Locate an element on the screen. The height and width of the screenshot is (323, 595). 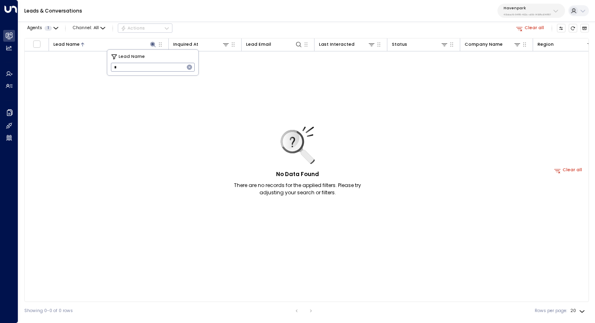
button: Actions is located at coordinates (145, 28).